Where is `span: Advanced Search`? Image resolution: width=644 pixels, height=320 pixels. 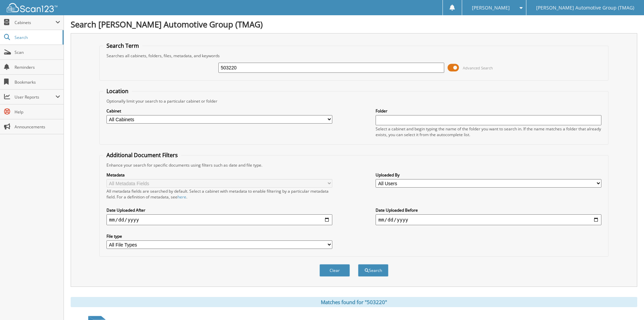 span: Advanced Search is located at coordinates (478, 68).